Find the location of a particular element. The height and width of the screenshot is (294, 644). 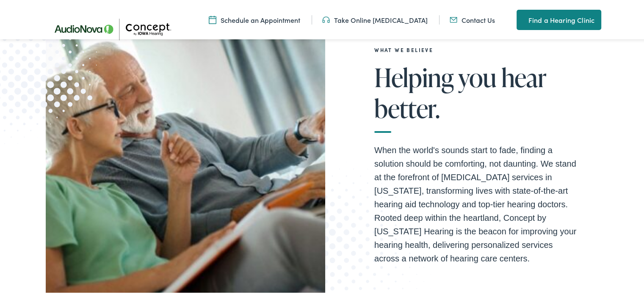

span: Helping is located at coordinates (413, 76).